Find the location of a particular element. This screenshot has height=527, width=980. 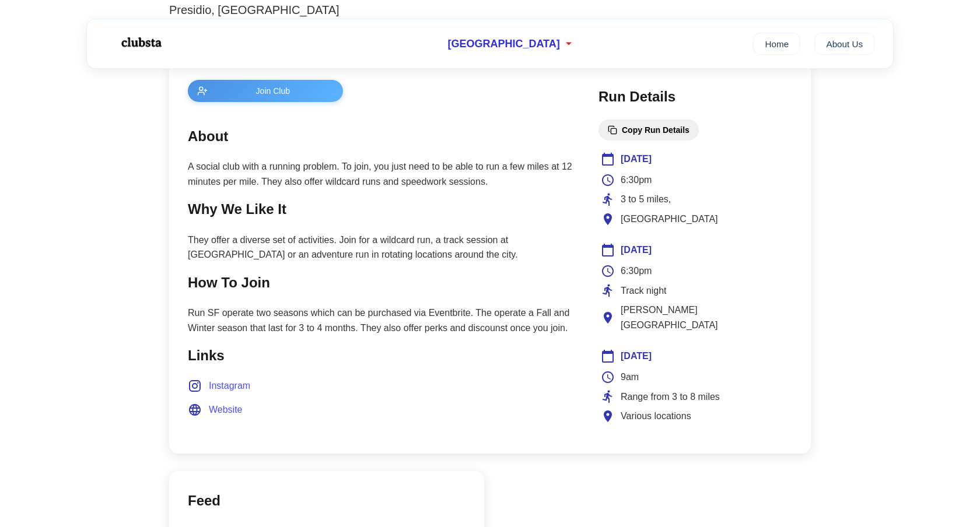

a: Instagram is located at coordinates (219, 386).